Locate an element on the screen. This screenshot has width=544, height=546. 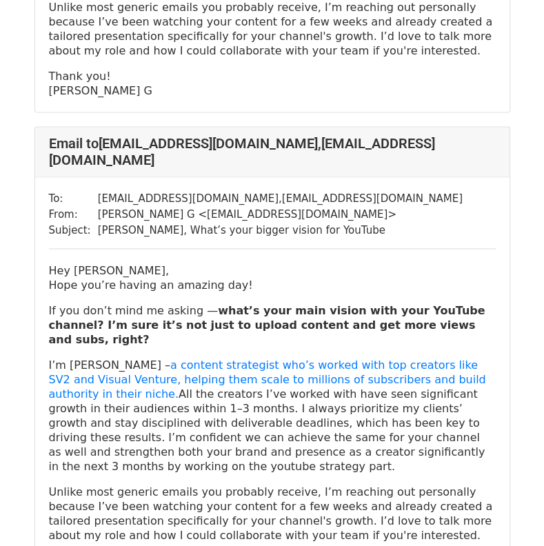
td: From: is located at coordinates (73, 214).